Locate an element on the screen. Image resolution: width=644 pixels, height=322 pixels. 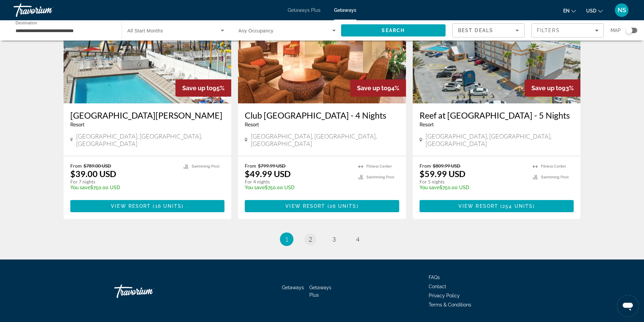
span: Search is located at coordinates (393, 31).